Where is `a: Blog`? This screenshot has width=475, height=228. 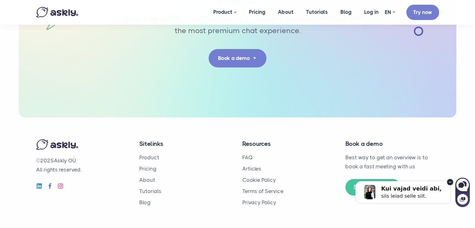 a: Blog is located at coordinates (145, 202).